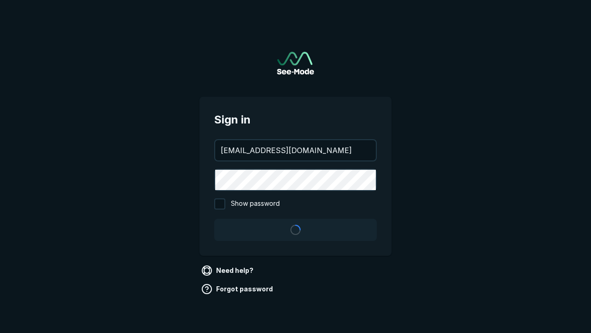  Describe the element at coordinates (296, 63) in the screenshot. I see `a: Go to sign in` at that location.